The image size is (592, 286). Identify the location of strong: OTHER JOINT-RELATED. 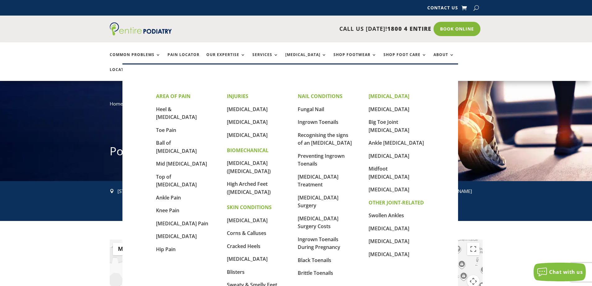
(396, 202).